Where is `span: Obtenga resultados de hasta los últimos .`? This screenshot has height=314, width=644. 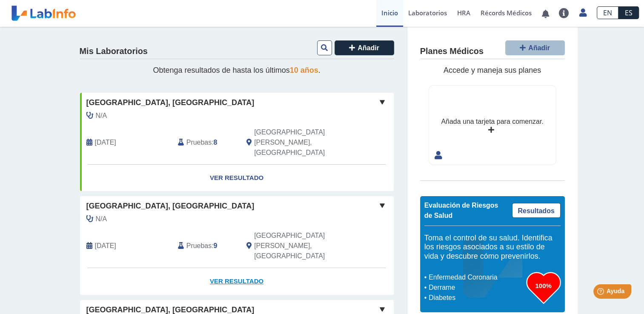 span: Obtenga resultados de hasta los últimos . is located at coordinates (236, 70).